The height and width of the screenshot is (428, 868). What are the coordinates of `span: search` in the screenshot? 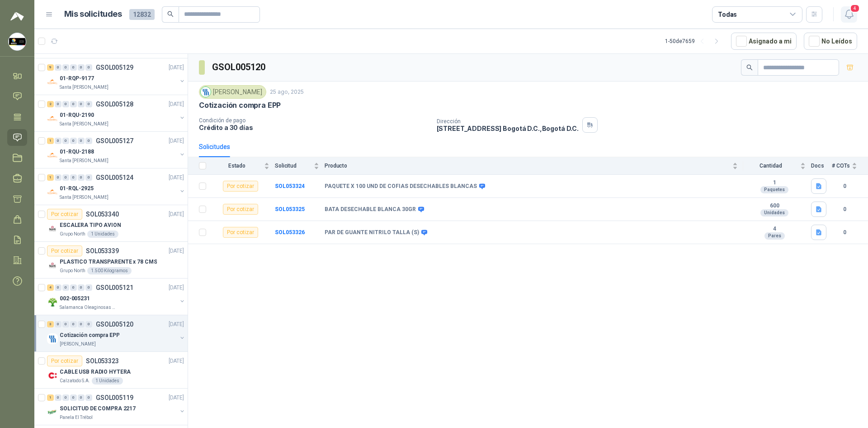 It's located at (170, 14).